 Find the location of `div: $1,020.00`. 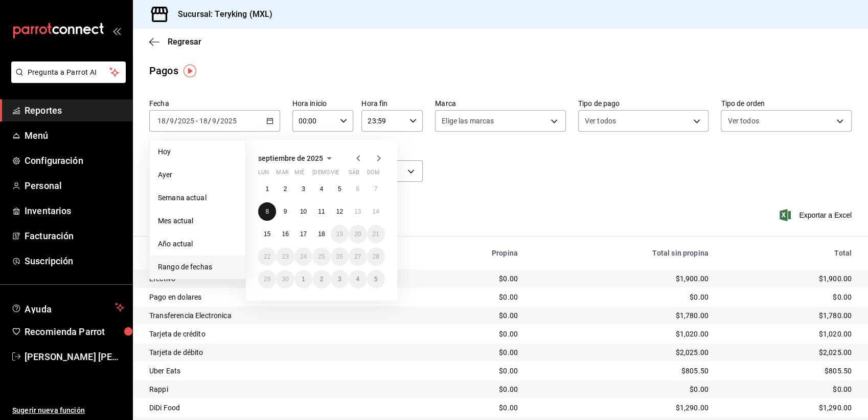

div: $1,020.00 is located at coordinates (788, 333).